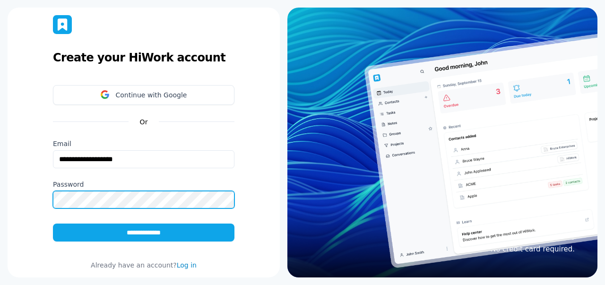  I want to click on a: Log in, so click(187, 265).